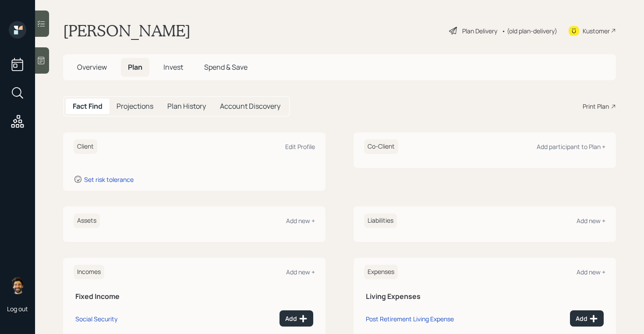  What do you see at coordinates (85, 146) in the screenshot?
I see `h6: Client` at bounding box center [85, 146].